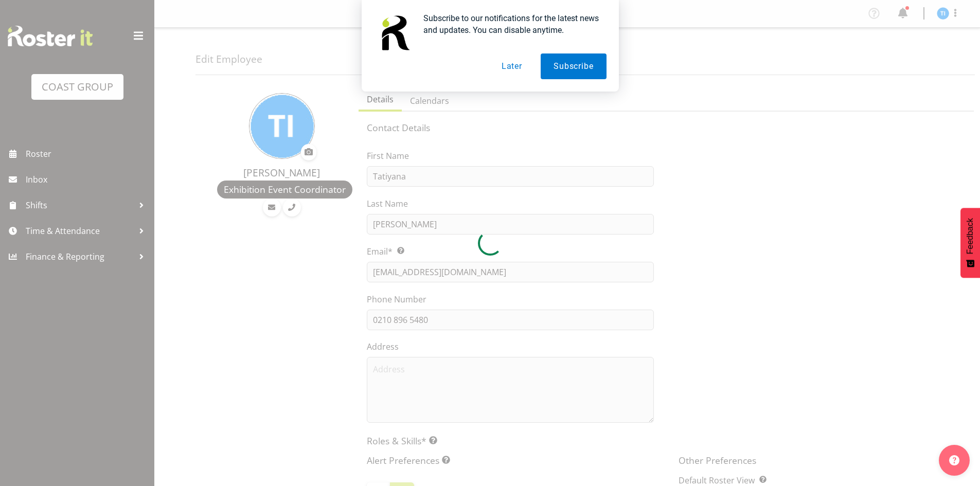 The image size is (980, 486). Describe the element at coordinates (970, 243) in the screenshot. I see `button: Feedback - Show survey` at that location.